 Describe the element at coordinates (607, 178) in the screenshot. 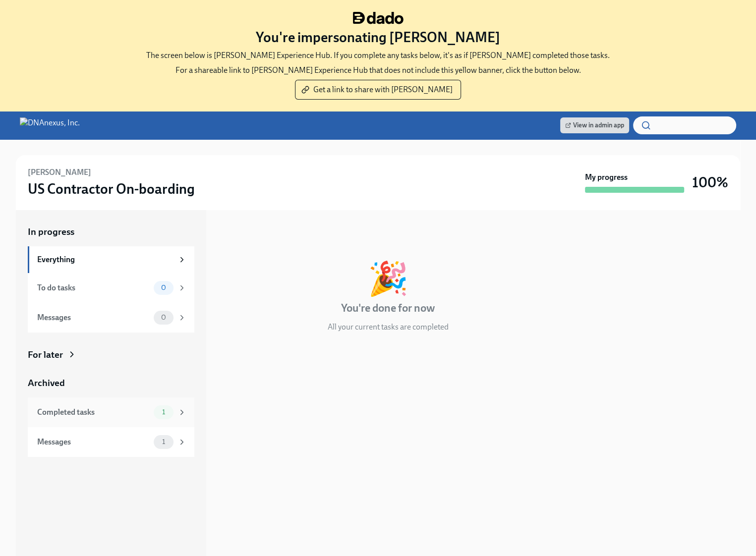

I see `strong: My progress` at that location.